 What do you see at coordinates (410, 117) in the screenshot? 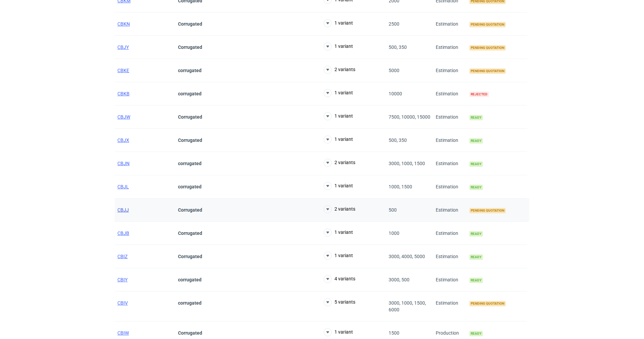
I see `span: 7500, 10000, 15000` at bounding box center [410, 117].